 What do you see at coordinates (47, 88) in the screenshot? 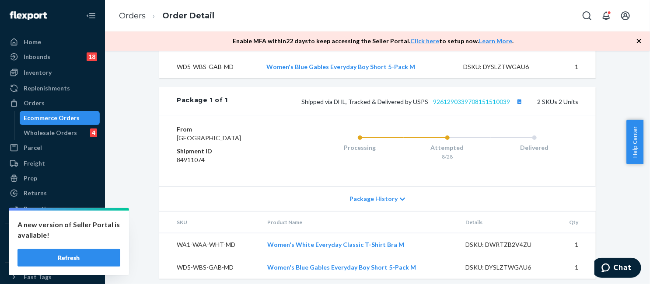
I see `div: Replenishments` at bounding box center [47, 88].